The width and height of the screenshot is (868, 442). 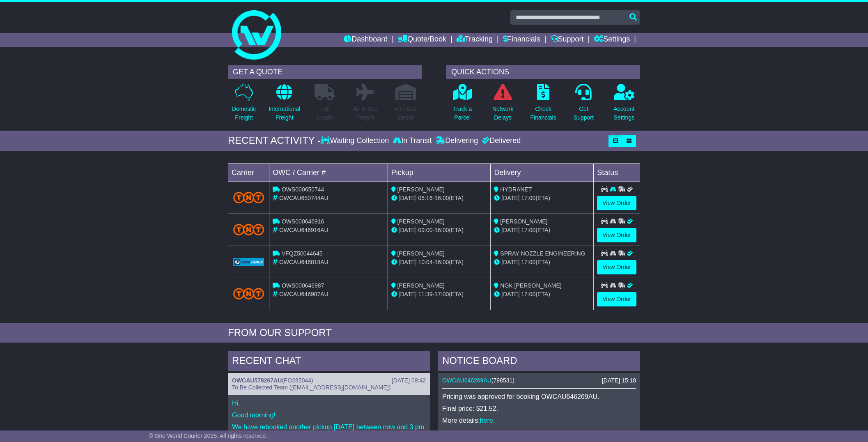 I want to click on p: Account Settings, so click(x=624, y=113).